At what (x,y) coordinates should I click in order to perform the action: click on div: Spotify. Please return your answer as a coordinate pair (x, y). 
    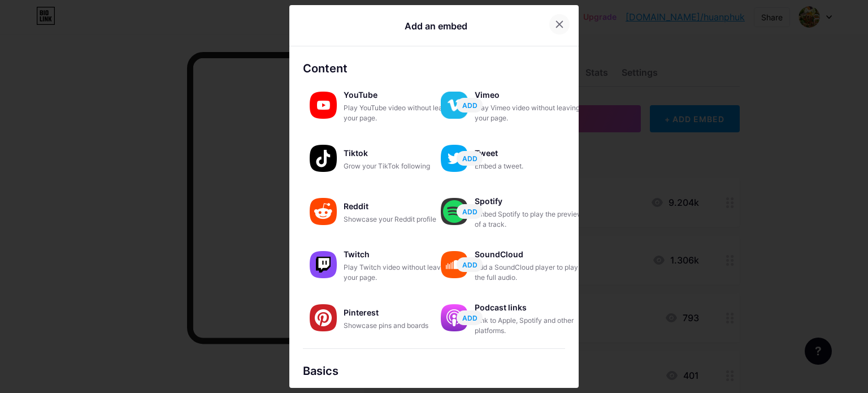
    Looking at the image, I should click on (531, 201).